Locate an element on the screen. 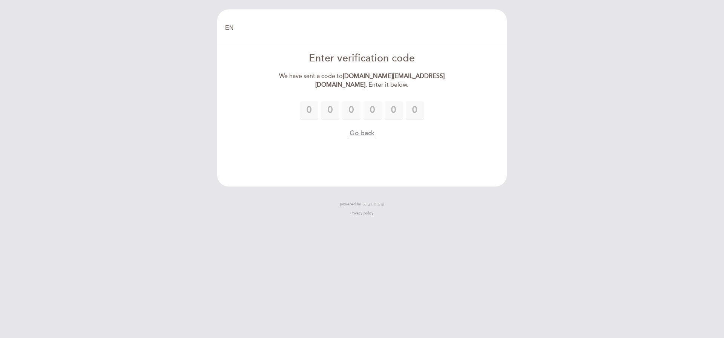 Image resolution: width=724 pixels, height=338 pixels. div: We have sent a code to . Enter it below. is located at coordinates (362, 81).